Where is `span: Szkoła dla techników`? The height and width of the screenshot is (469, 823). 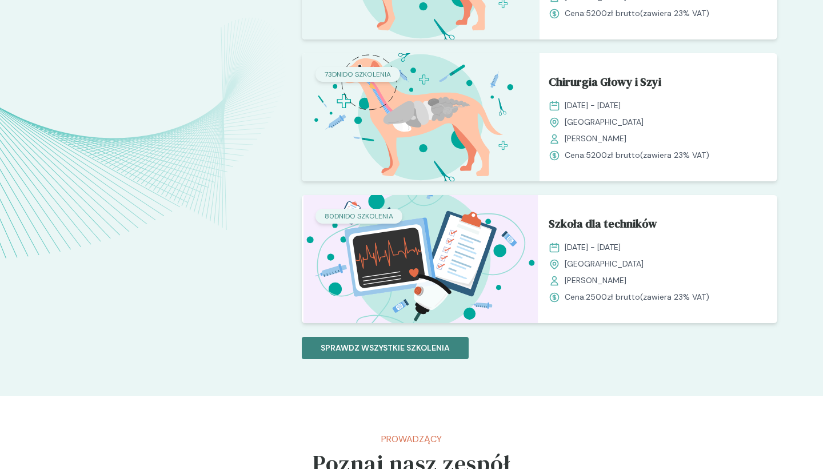 span: Szkoła dla techników is located at coordinates (603, 226).